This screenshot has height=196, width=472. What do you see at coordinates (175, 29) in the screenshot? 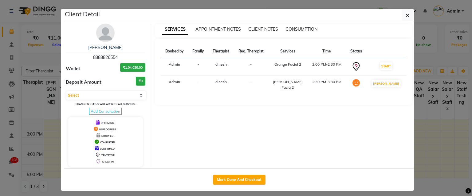
I see `span: SERVICES` at bounding box center [175, 29].